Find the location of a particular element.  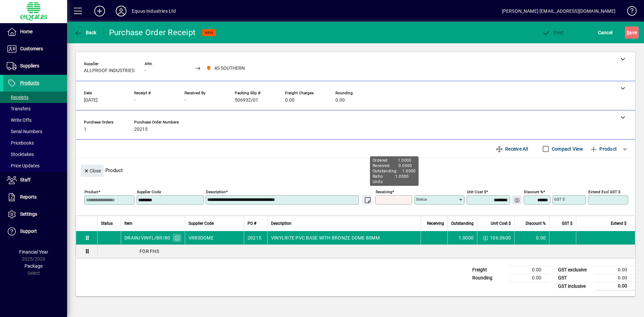

span: PO # is located at coordinates (252, 223).